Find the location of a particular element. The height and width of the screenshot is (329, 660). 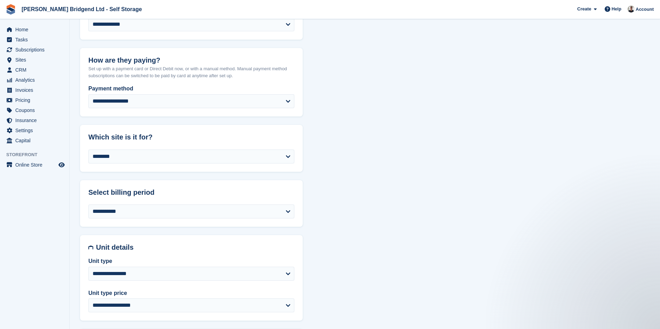

span: CRM is located at coordinates (36, 70).